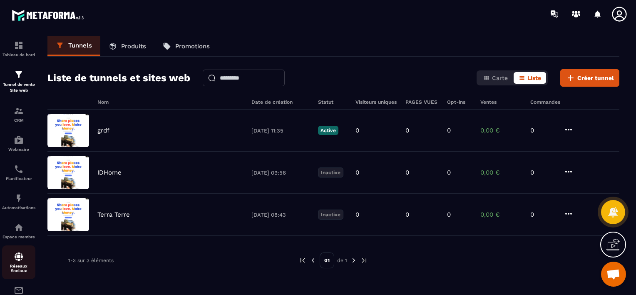 The width and height of the screenshot is (636, 295). I want to click on p: Active, so click(328, 130).